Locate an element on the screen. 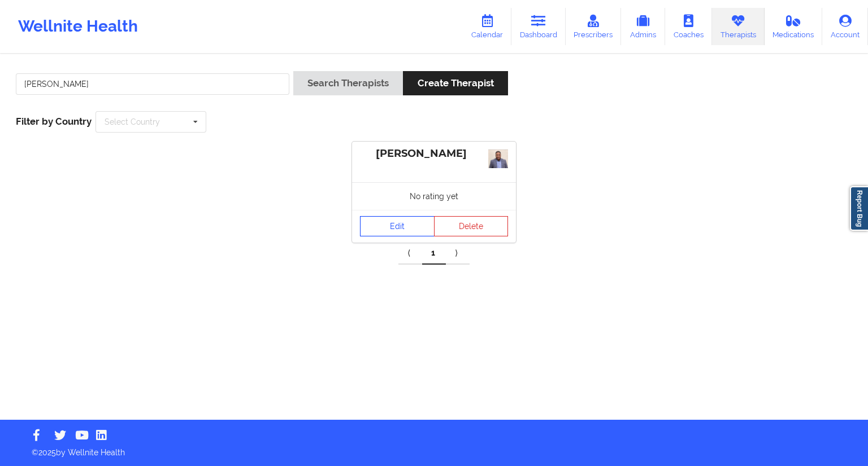 This screenshot has height=466, width=868. a: Account is located at coordinates (845, 26).